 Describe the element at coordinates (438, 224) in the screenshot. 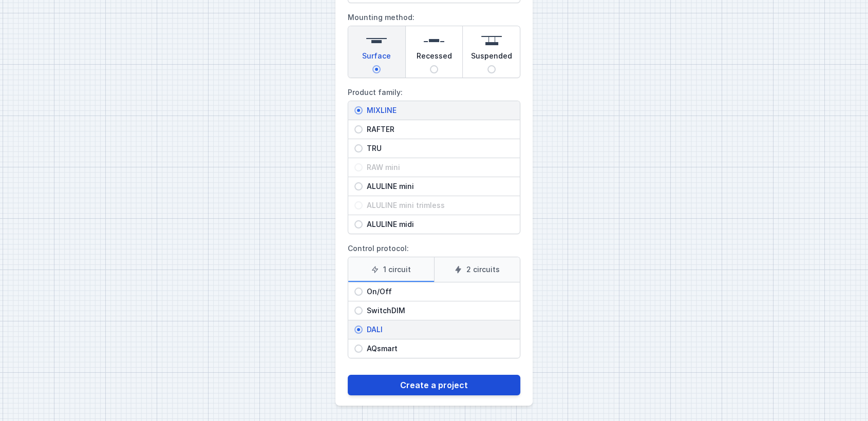

I see `span: ALULINE midi` at that location.